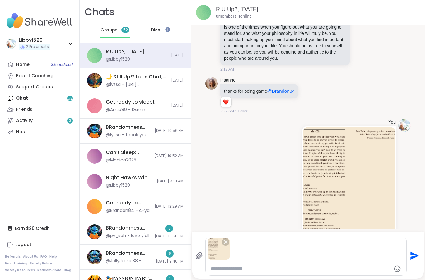 This screenshot has height=280, width=425. What do you see at coordinates (39, 65) in the screenshot?
I see `a: Home3Scheduled` at bounding box center [39, 65].